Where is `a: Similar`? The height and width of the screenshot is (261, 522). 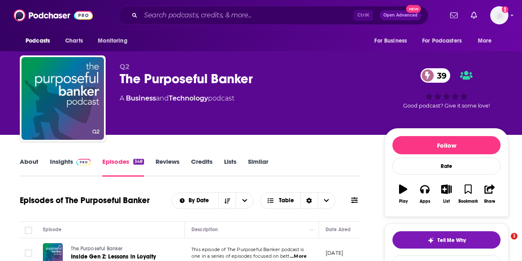 a: Similar is located at coordinates (258, 167).